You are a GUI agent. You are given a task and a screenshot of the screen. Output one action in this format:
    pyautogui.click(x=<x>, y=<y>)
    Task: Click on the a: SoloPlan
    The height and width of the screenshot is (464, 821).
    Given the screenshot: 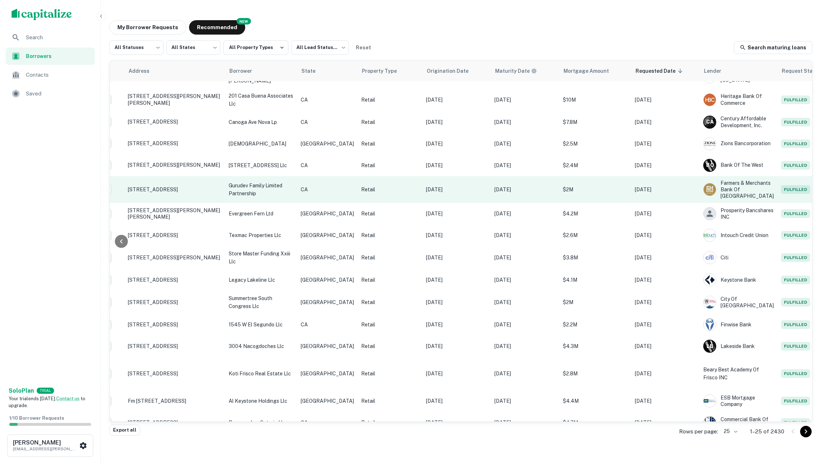 What is the action you would take?
    pyautogui.click(x=21, y=391)
    